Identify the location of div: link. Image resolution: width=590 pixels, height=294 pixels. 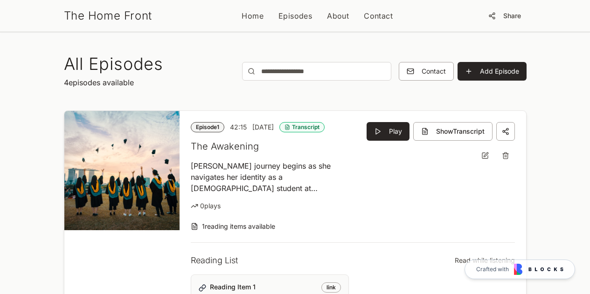
(331, 288).